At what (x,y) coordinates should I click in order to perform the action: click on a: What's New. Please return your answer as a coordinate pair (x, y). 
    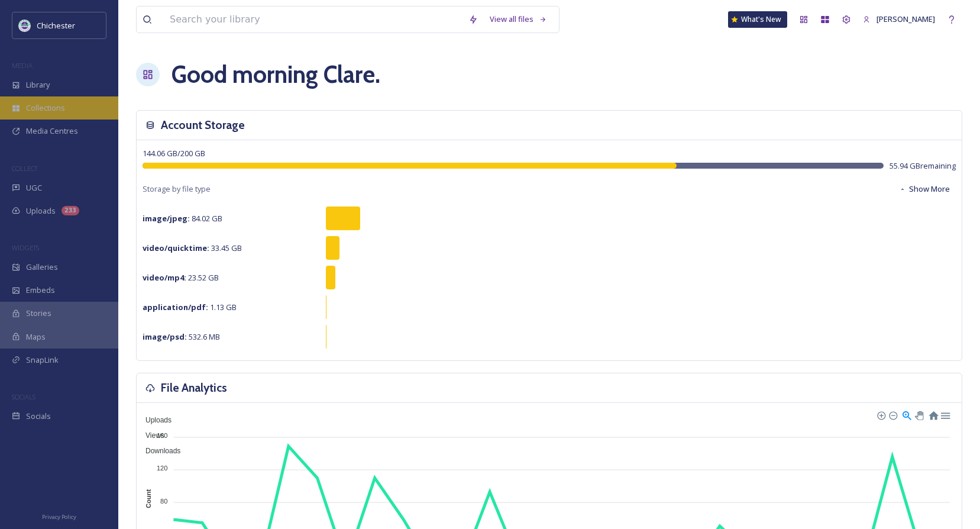
    Looking at the image, I should click on (758, 20).